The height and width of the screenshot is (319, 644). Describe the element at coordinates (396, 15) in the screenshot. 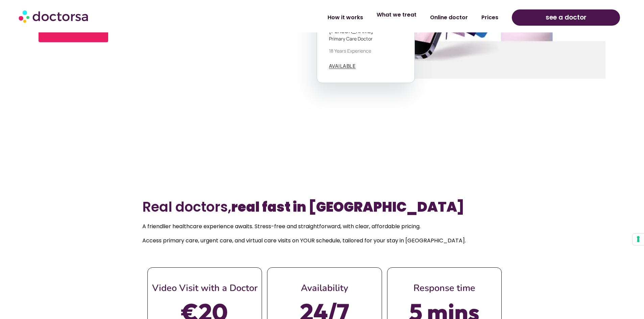

I see `a: What we treat` at that location.